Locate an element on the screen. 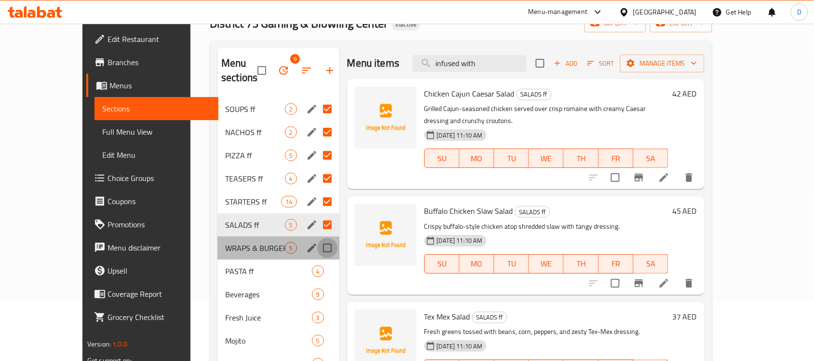  a: Coverage Report is located at coordinates (152, 294).